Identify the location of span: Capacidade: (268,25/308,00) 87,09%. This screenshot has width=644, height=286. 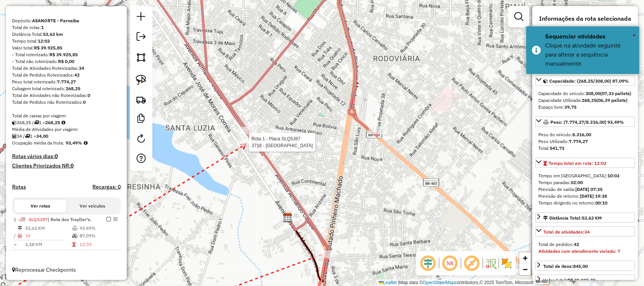
(589, 81).